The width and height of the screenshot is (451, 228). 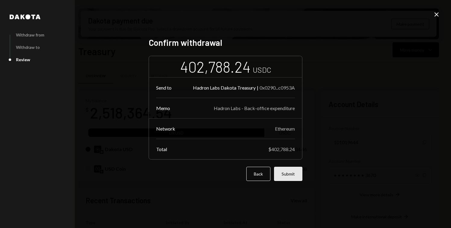 What do you see at coordinates (282, 149) in the screenshot?
I see `div: $402,788.24` at bounding box center [282, 149].